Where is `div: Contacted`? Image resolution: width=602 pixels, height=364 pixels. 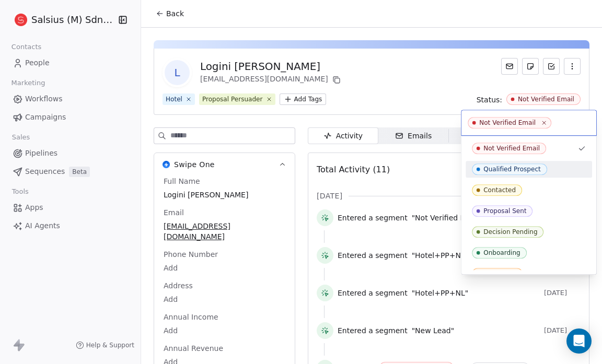 div: Contacted is located at coordinates (500, 190).